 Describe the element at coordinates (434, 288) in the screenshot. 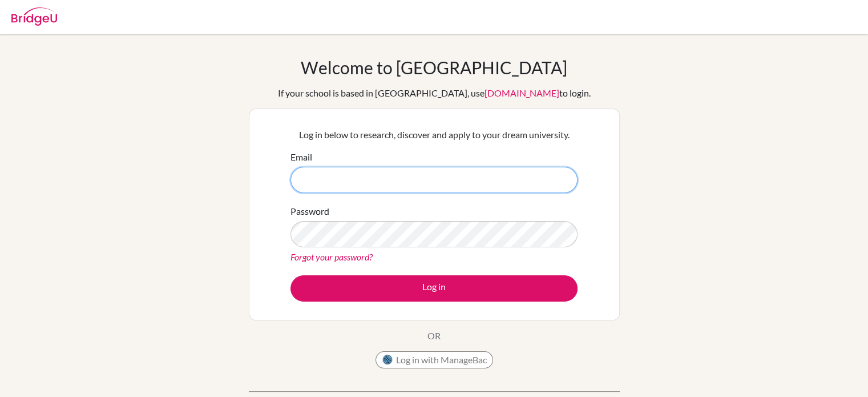

I see `button: Log in` at that location.